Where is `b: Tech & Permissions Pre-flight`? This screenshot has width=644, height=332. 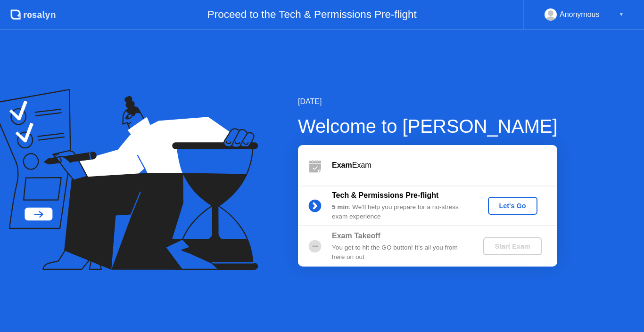 b: Tech & Permissions Pre-flight is located at coordinates (385, 195).